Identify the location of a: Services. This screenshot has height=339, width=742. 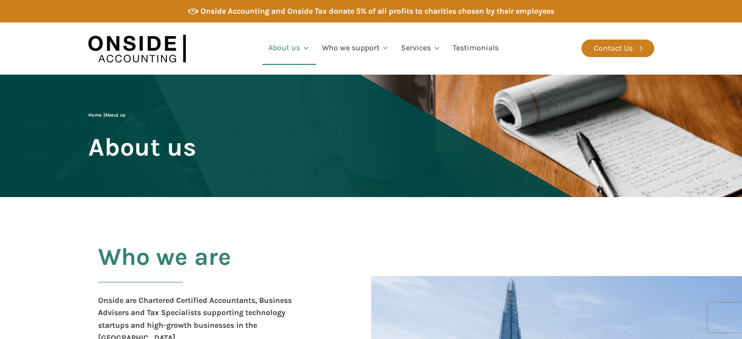
(421, 48).